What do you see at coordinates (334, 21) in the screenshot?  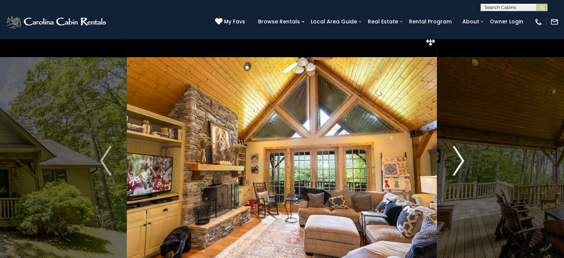 I see `a: Local Area Guide` at bounding box center [334, 21].